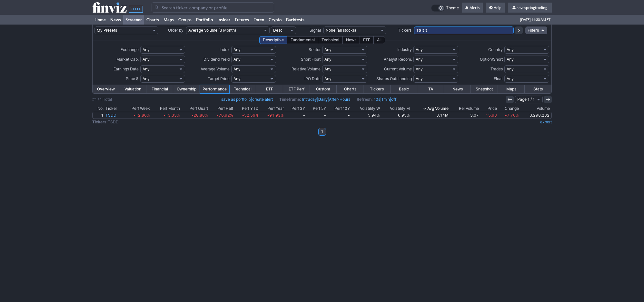 Image resolution: width=644 pixels, height=302 pixels. I want to click on span: Tickers, so click(405, 30).